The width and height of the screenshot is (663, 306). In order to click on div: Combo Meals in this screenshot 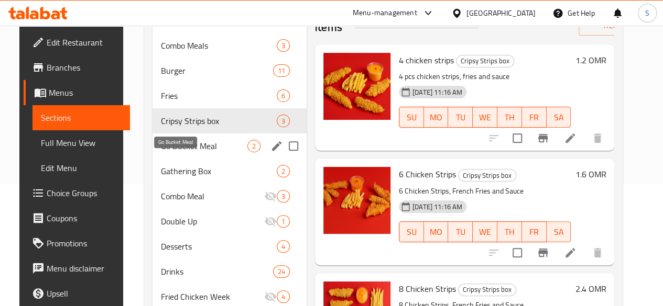, I will do `click(218, 46)`.